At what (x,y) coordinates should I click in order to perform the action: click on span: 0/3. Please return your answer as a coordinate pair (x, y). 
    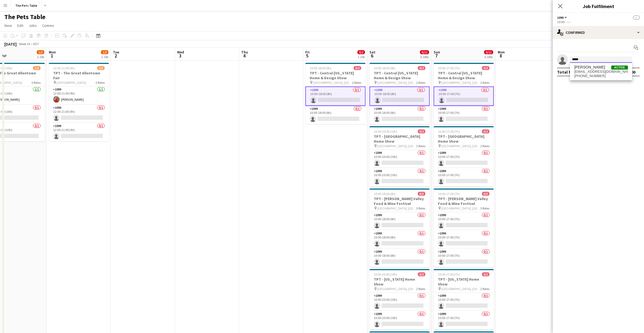
    Looking at the image, I should click on (486, 194).